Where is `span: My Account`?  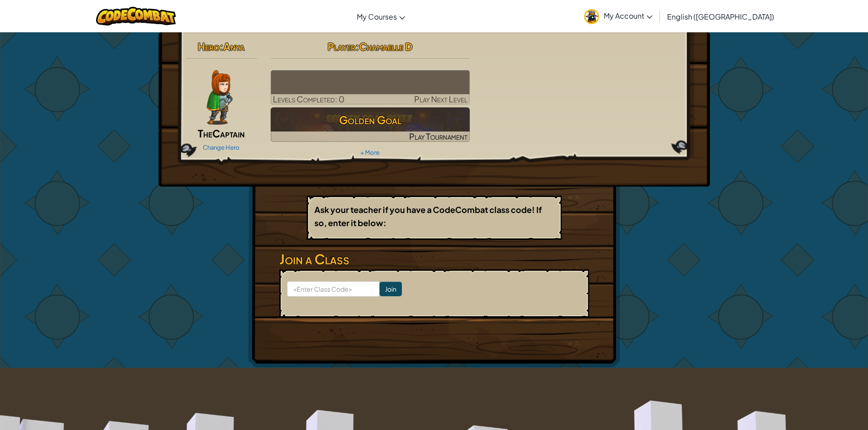 span: My Account is located at coordinates (627, 15).